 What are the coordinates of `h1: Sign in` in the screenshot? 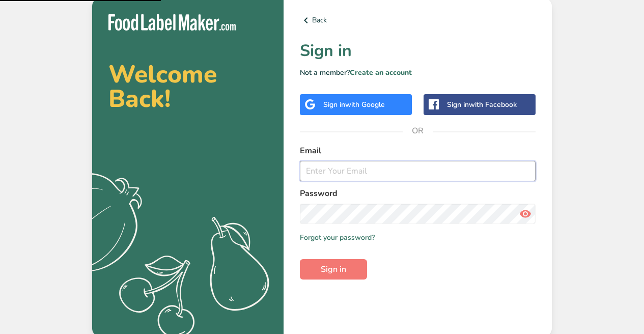 It's located at (417, 51).